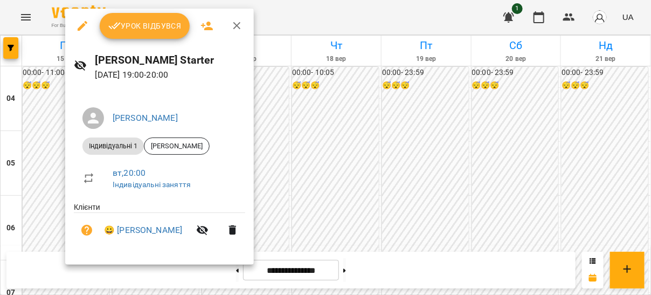 The height and width of the screenshot is (295, 651). What do you see at coordinates (113, 146) in the screenshot?
I see `span: Індивідуальні 1` at bounding box center [113, 146].